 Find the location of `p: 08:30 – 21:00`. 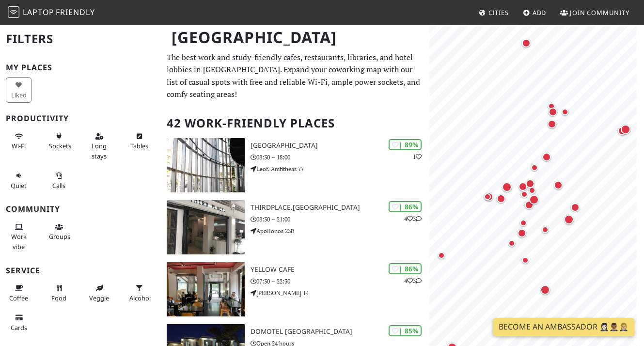

p: 08:30 – 21:00 is located at coordinates (340, 219).